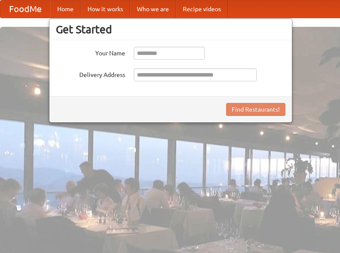 The width and height of the screenshot is (340, 253). Describe the element at coordinates (65, 9) in the screenshot. I see `a: Home` at that location.